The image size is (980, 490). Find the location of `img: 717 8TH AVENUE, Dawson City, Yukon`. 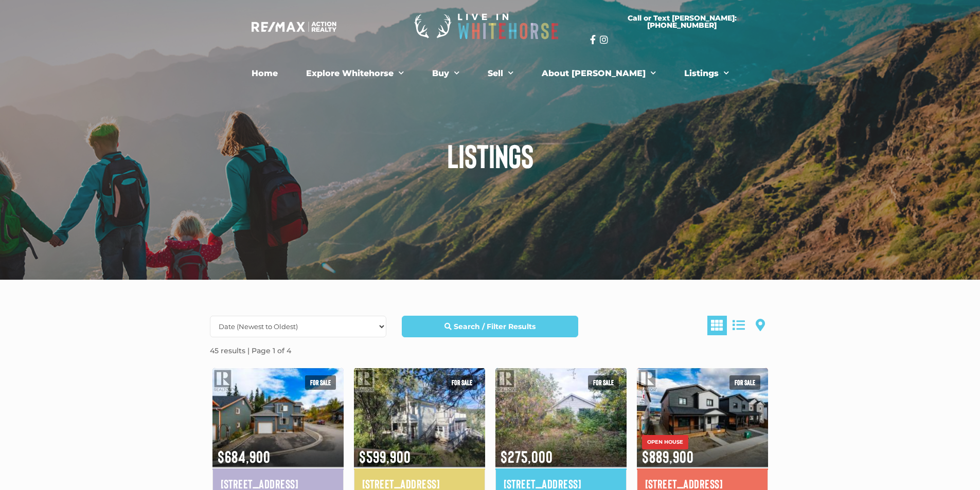

img: 717 8TH AVENUE, Dawson City, Yukon is located at coordinates (420, 417).